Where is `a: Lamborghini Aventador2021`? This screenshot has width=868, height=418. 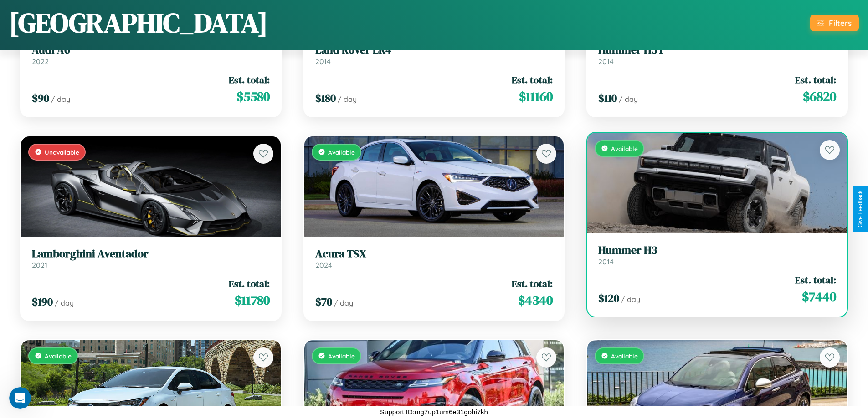 a: Lamborghini Aventador2021 is located at coordinates (151, 259).